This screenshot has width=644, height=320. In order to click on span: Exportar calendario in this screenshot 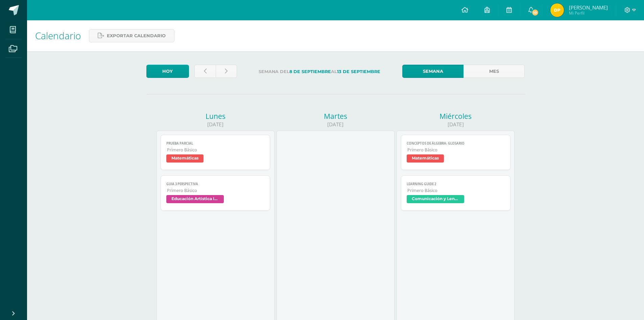, I will do `click(136, 36)`.